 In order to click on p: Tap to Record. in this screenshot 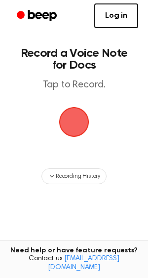, I will do `click(74, 85)`.